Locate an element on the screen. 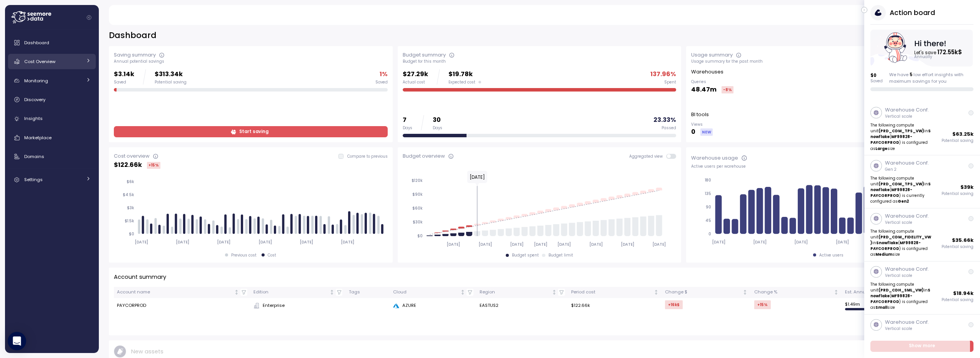 The width and height of the screenshot is (980, 358). th: Change $Not sorted is located at coordinates (705, 292).